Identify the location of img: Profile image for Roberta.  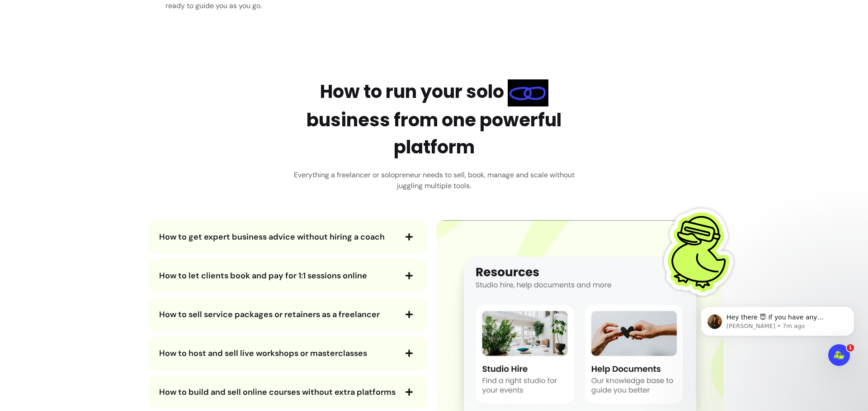
(27, 34).